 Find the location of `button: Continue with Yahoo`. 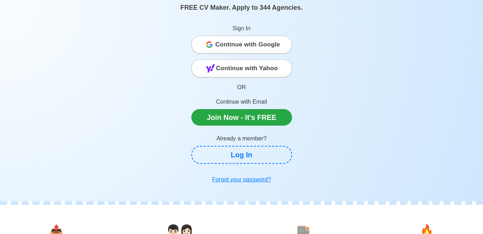

button: Continue with Yahoo is located at coordinates (241, 68).